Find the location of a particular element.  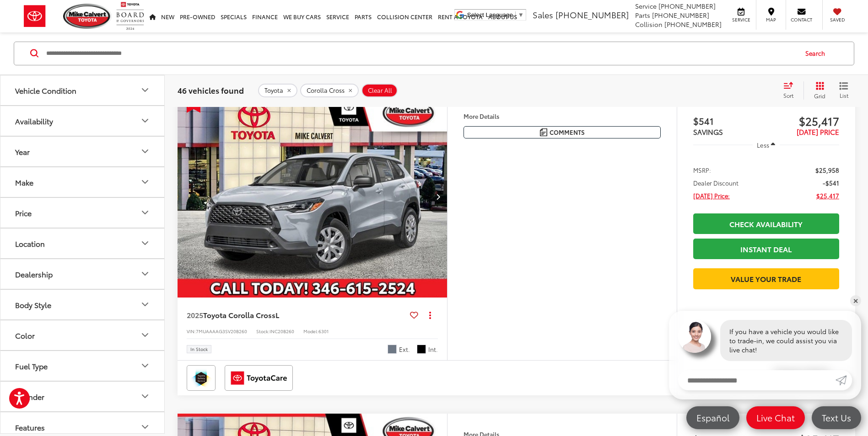

span: Int. is located at coordinates (433, 349).